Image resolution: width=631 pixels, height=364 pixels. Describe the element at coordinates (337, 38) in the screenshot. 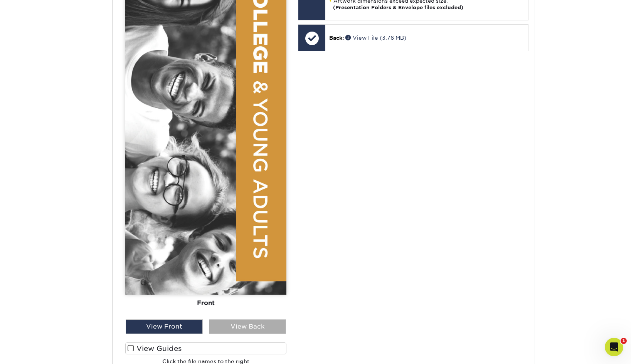

I see `span: Back:` at that location.